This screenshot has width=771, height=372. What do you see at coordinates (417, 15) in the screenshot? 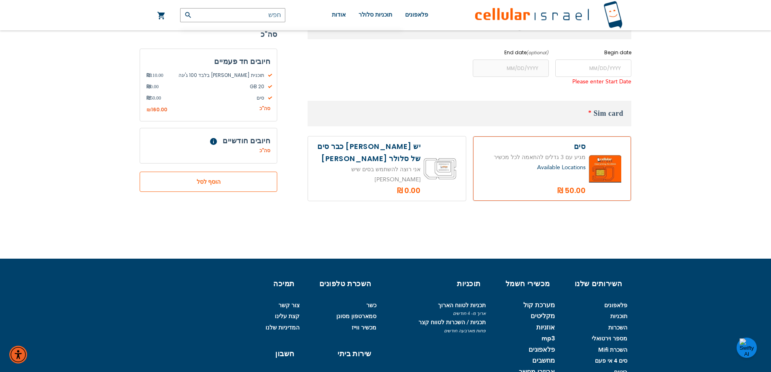
I see `span: פלאפונים` at bounding box center [417, 15].